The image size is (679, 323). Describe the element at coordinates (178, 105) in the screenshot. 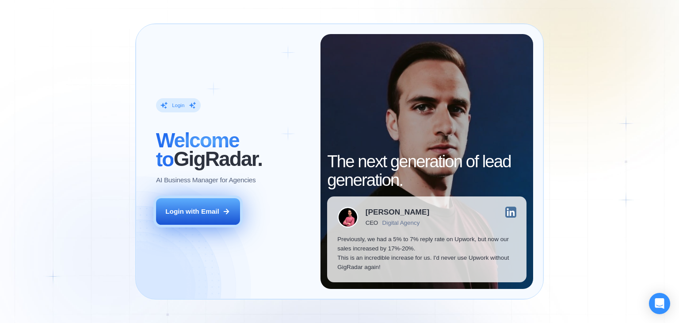

I see `div: Login` at that location.